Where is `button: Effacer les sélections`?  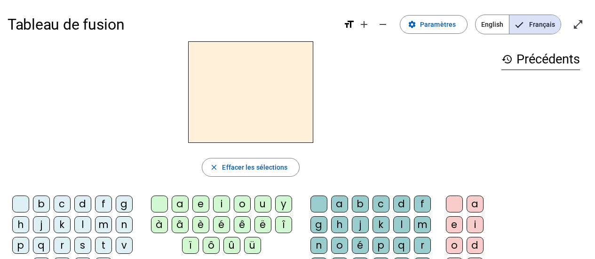 button: Effacer les sélections is located at coordinates (250, 167).